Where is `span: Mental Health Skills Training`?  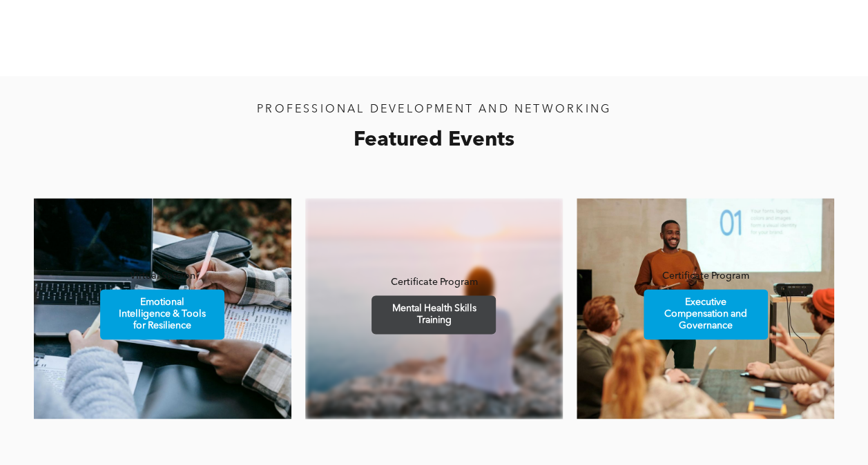 span: Mental Health Skills Training is located at coordinates (434, 314).